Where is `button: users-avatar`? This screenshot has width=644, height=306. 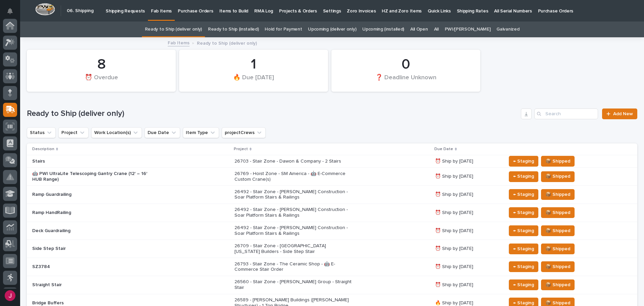 button: users-avatar is located at coordinates (10, 295).